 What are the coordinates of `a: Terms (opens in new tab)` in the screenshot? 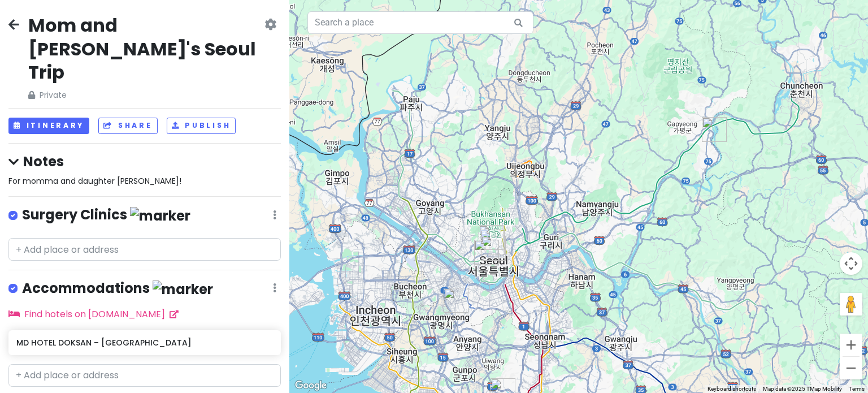 It's located at (857, 388).